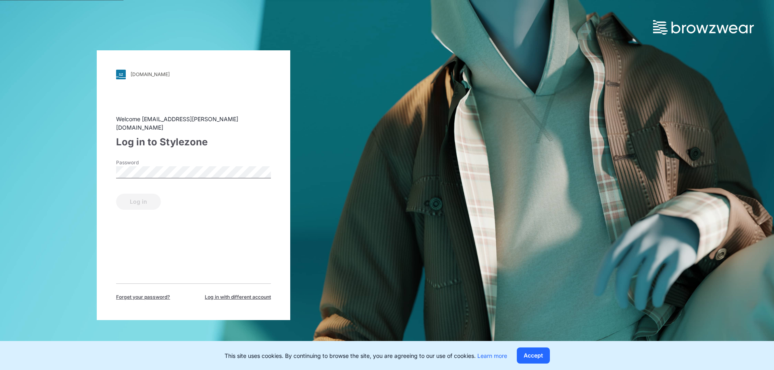 This screenshot has width=774, height=370. Describe the element at coordinates (143, 297) in the screenshot. I see `span: Forget your password?` at that location.